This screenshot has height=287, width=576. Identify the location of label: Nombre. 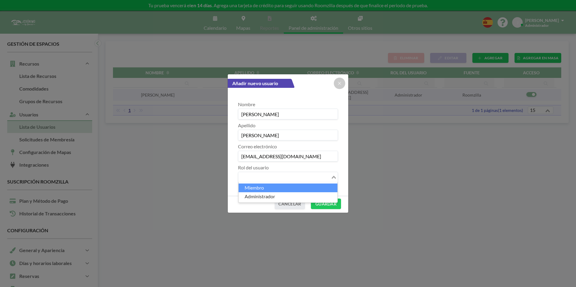
(246, 104).